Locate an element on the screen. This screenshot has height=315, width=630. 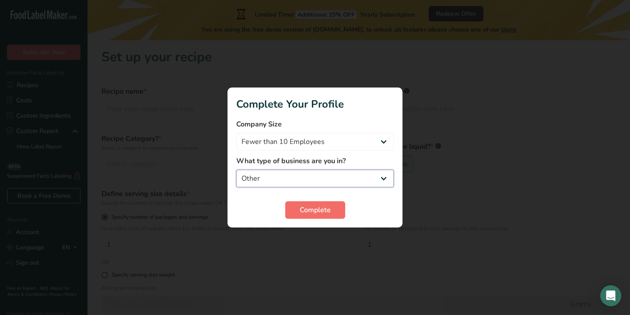
button: Complete is located at coordinates (315, 210).